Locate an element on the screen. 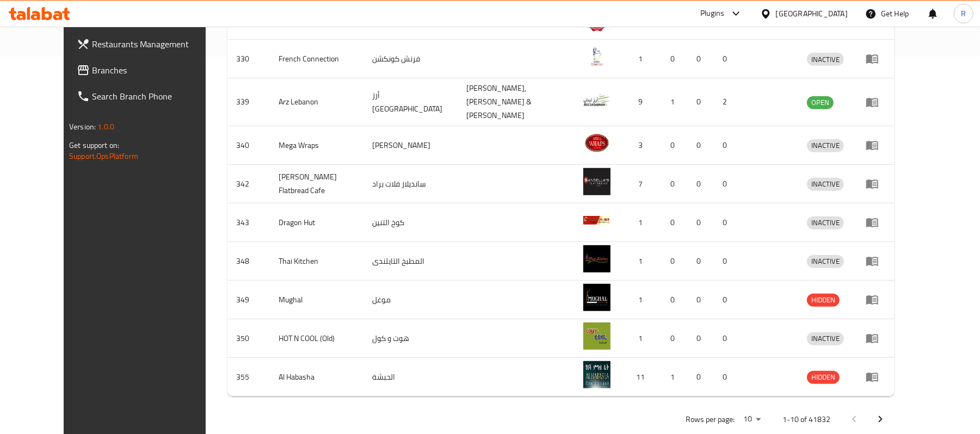 This screenshot has height=434, width=980. p: 1-10 of 41832 is located at coordinates (807, 419).